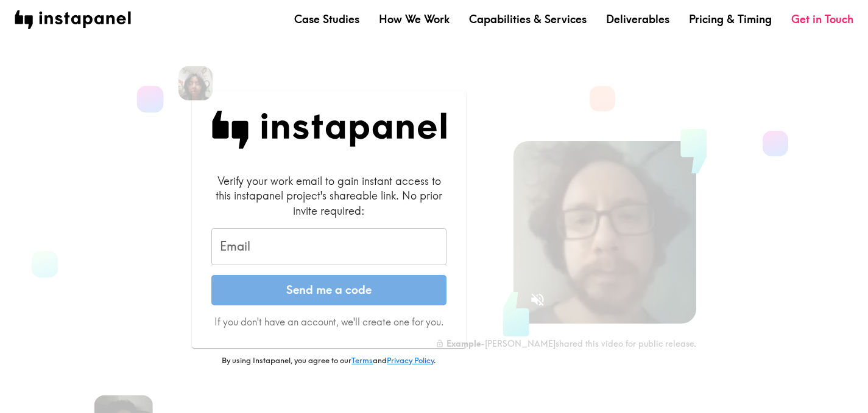  What do you see at coordinates (329, 361) in the screenshot?
I see `p: By using Instapanel, you agree to our and .` at bounding box center [329, 361].